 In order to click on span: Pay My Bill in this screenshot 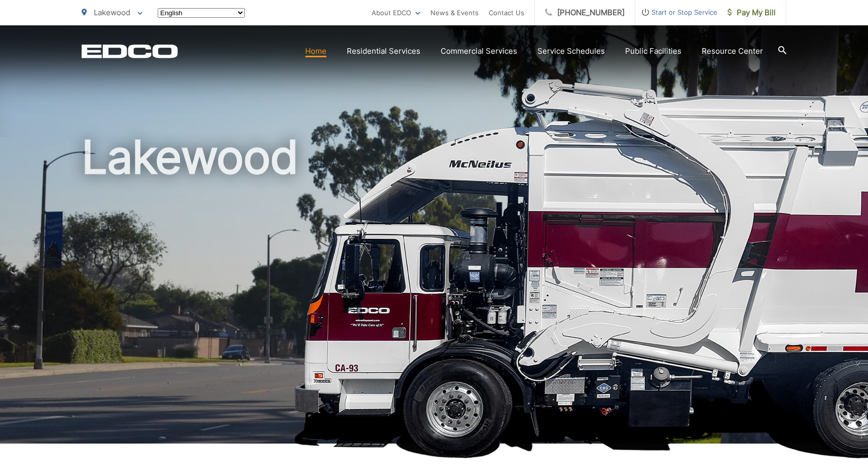, I will do `click(752, 13)`.